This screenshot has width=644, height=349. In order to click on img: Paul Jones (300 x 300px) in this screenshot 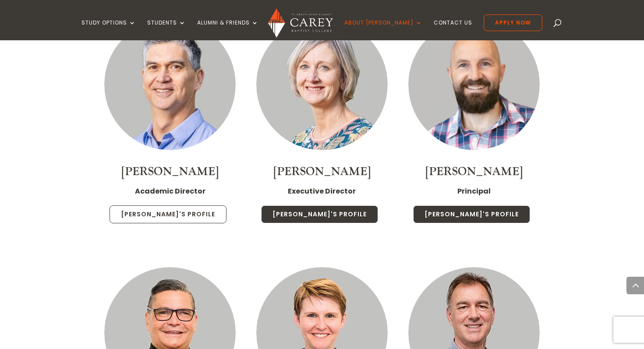, I will do `click(474, 84)`.